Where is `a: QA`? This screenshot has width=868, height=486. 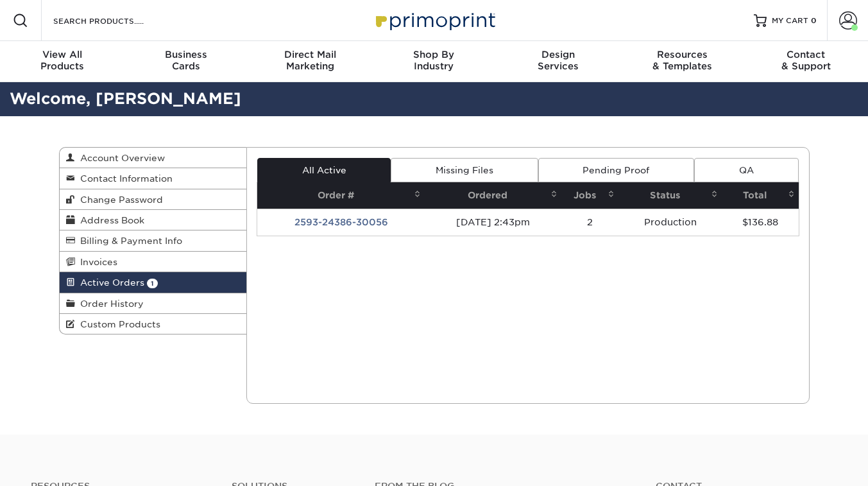
a: QA is located at coordinates (746, 170).